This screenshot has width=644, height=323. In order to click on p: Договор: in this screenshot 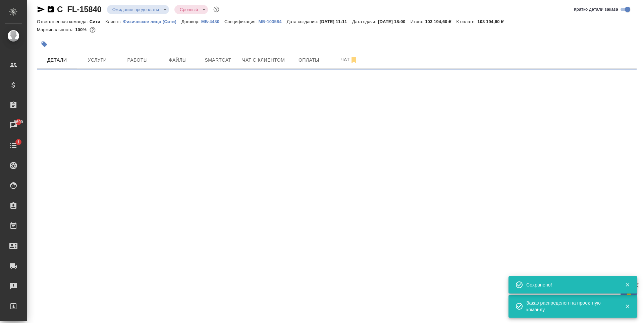, I will do `click(191, 21)`.